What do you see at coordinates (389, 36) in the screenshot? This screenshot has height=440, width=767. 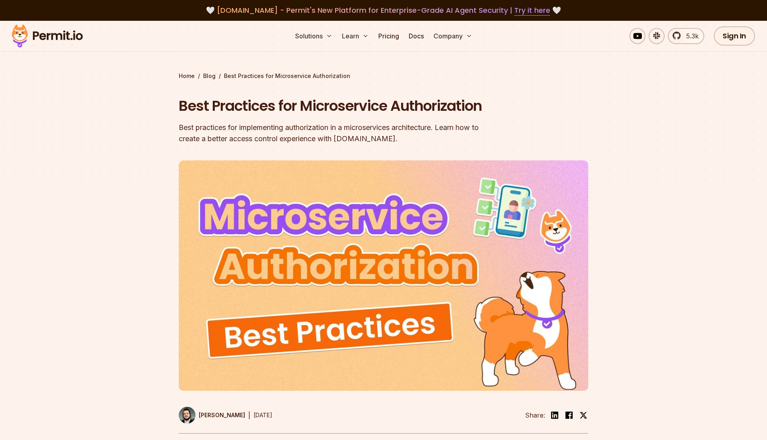 I see `a: Pricing` at bounding box center [389, 36].